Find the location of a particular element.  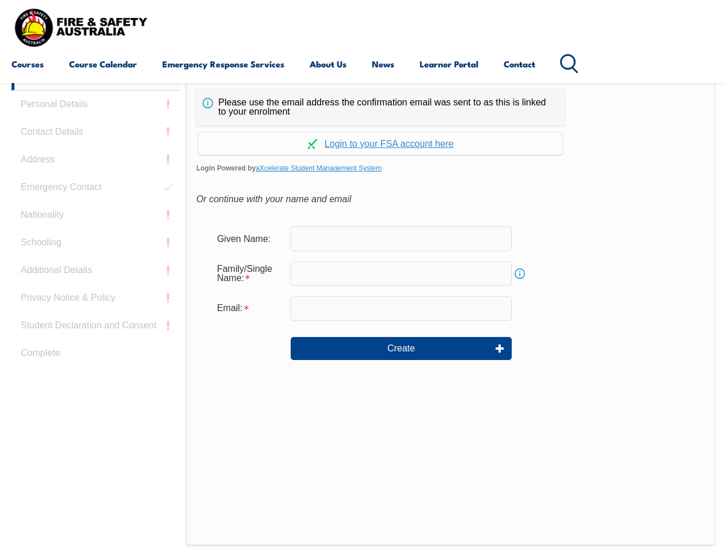

button: Create is located at coordinates (401, 348).